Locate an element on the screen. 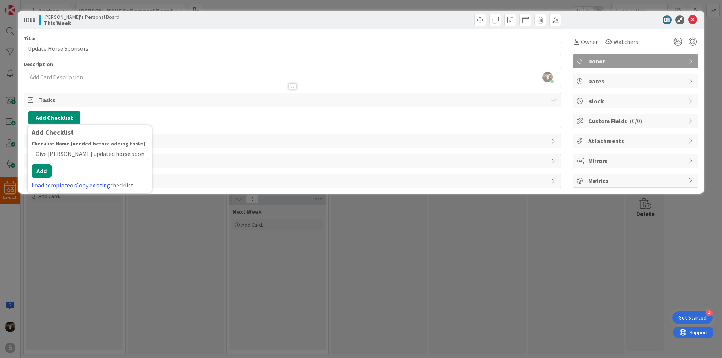 The image size is (722, 358). div: or checklist is located at coordinates (90, 185).